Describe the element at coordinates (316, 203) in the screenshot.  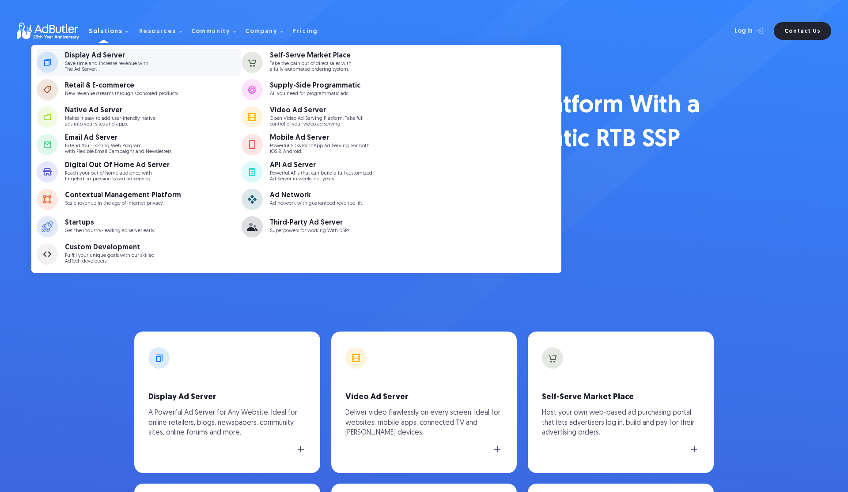
I see `p: Ad network with guaranteed revenue lift.` at that location.